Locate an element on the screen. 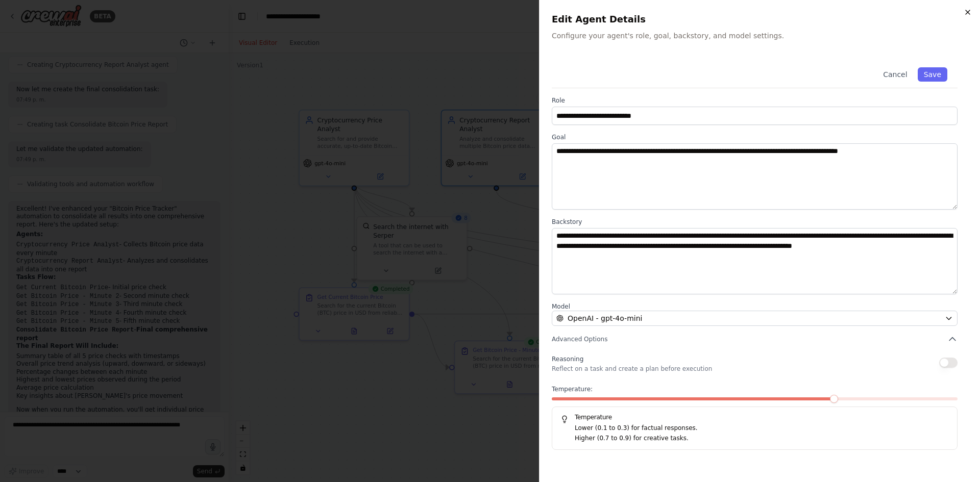 This screenshot has width=980, height=482. span: Temperature: is located at coordinates (572, 389).